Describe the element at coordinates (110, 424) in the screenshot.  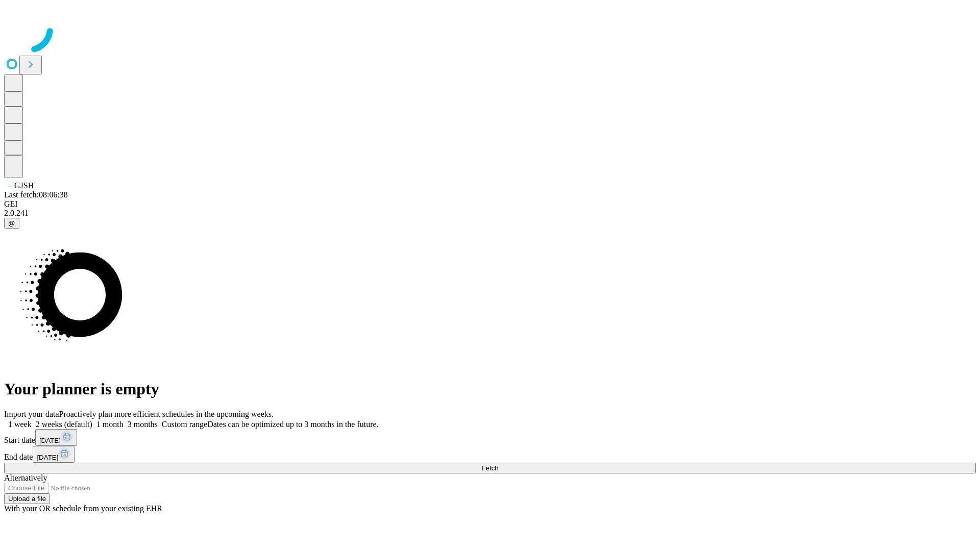
I see `span: 1 month` at that location.